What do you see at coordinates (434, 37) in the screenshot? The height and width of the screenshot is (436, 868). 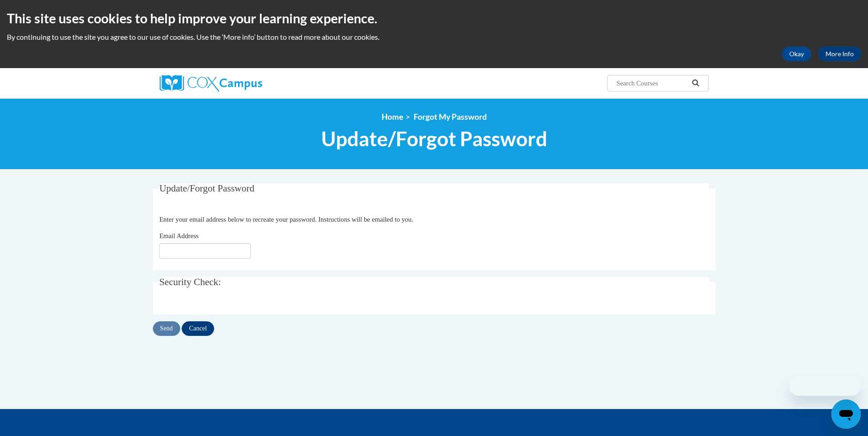 I see `p: By continuing to use the site you agree to our use of cookies. Use the ‘More info’ button to read...` at bounding box center [434, 37].